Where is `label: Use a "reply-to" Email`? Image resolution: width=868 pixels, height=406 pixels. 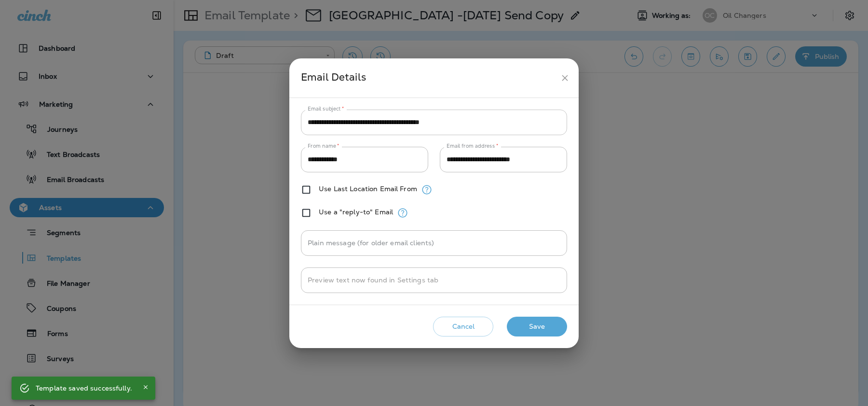
label: Use a "reply-to" Email is located at coordinates (356, 211).